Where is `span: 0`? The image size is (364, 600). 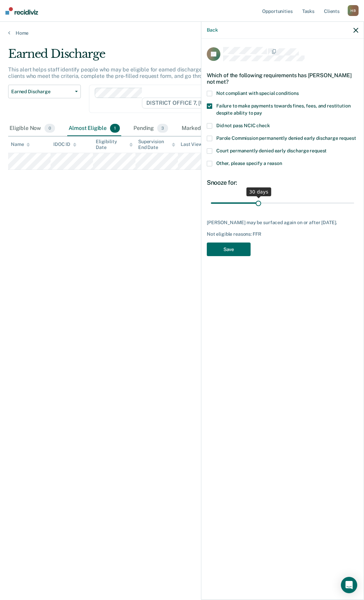
span: 0 is located at coordinates (50, 128).